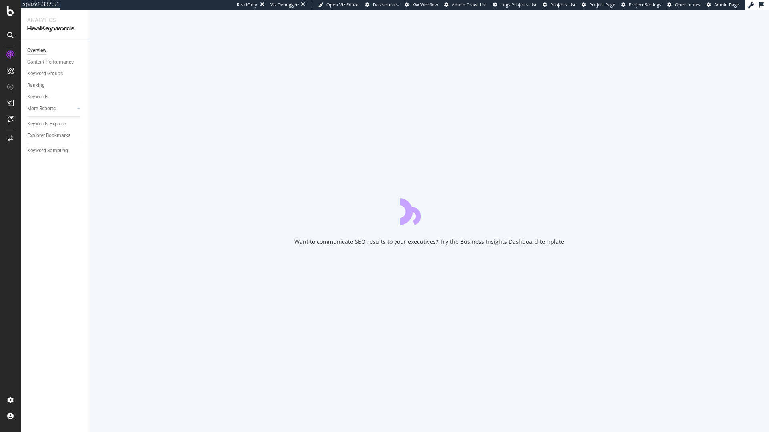  What do you see at coordinates (55, 135) in the screenshot?
I see `a: Explorer Bookmarks` at bounding box center [55, 135].